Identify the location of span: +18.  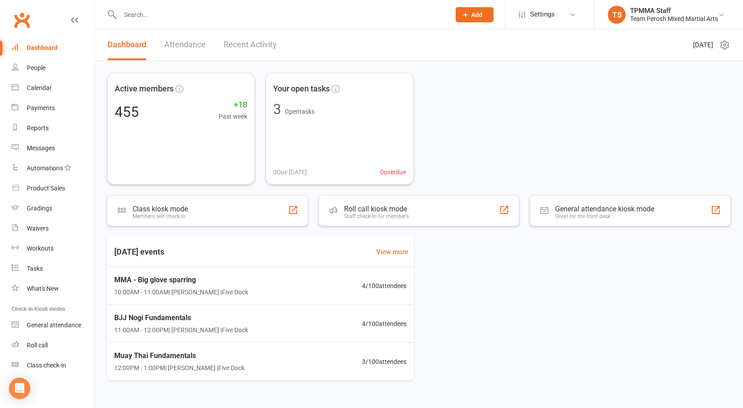
(233, 105).